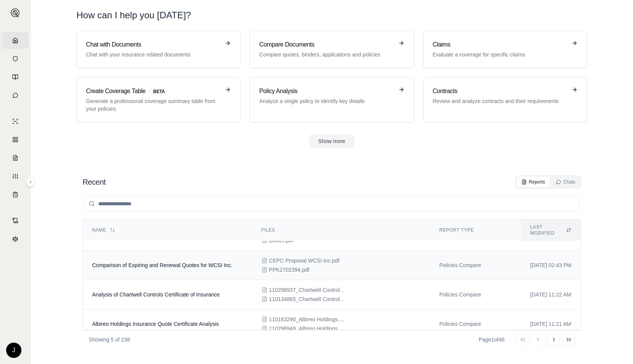 The image size is (633, 364). I want to click on div: Reports, so click(533, 182).